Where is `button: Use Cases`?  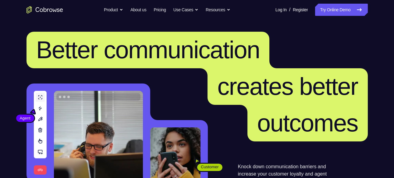
button: Use Cases is located at coordinates (186, 10).